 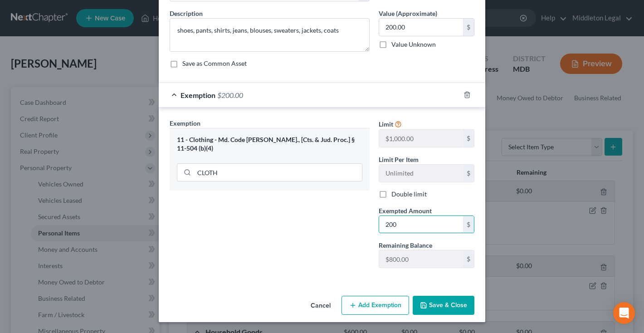 What do you see at coordinates (624, 313) in the screenshot?
I see `div: Open Intercom Messenger` at bounding box center [624, 313].